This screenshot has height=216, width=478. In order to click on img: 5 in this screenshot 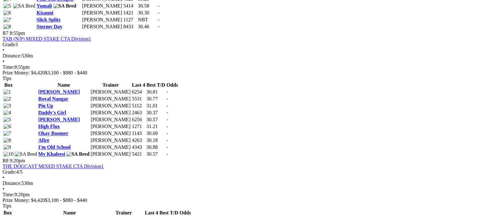, I will do `click(7, 120)`.